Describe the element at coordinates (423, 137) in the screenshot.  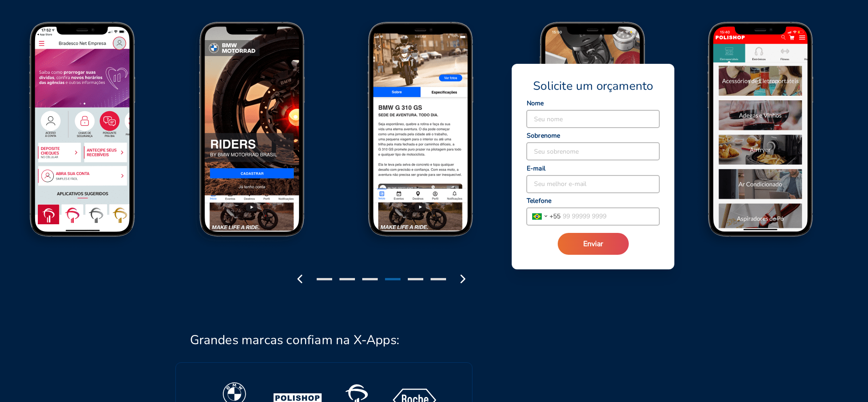
I see `img: BMW Screen 2` at that location.